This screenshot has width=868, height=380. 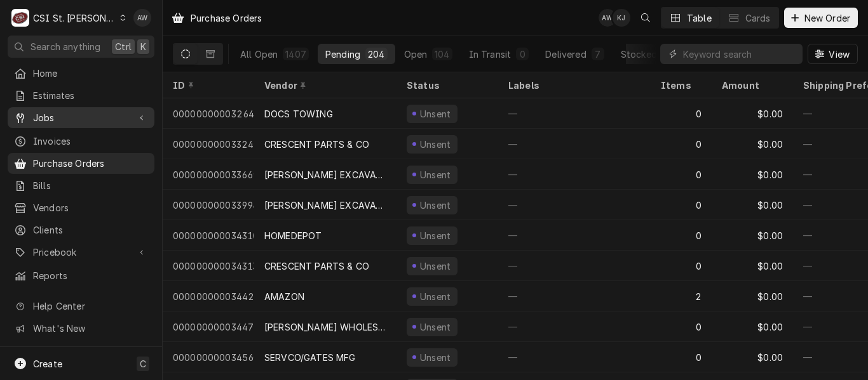 I want to click on div: Stocked, so click(x=639, y=54).